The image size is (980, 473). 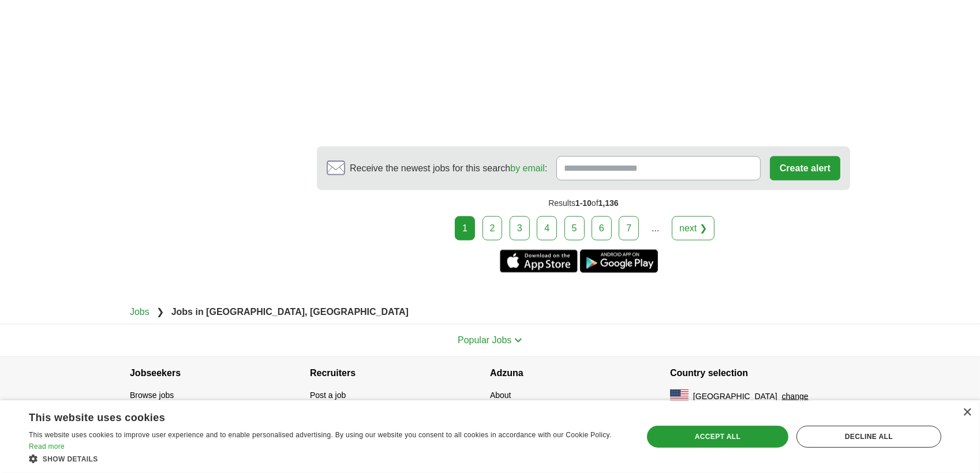 I want to click on button: Create alert, so click(x=805, y=168).